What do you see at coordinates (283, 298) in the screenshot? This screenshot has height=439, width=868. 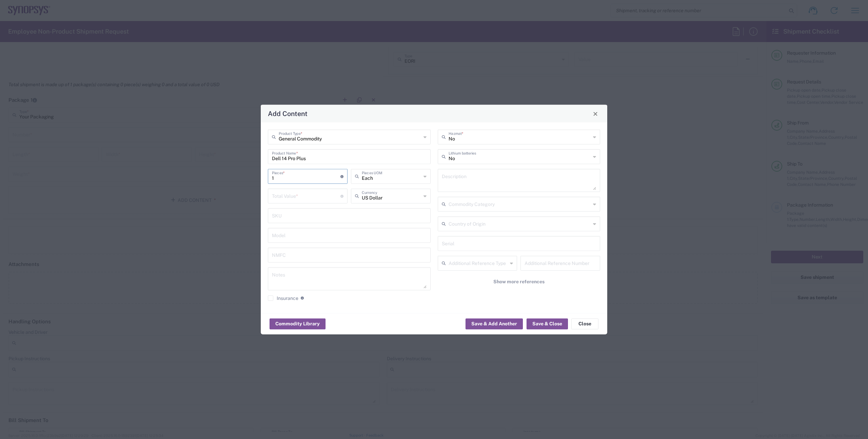 I see `label: Insurance` at bounding box center [283, 298].